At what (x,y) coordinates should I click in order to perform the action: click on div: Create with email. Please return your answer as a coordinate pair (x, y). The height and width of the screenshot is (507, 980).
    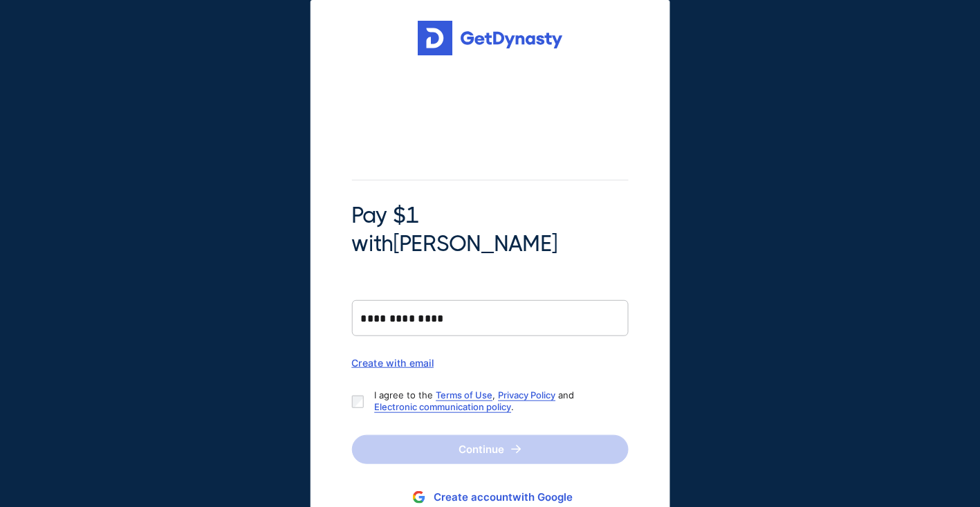
    Looking at the image, I should click on (490, 362).